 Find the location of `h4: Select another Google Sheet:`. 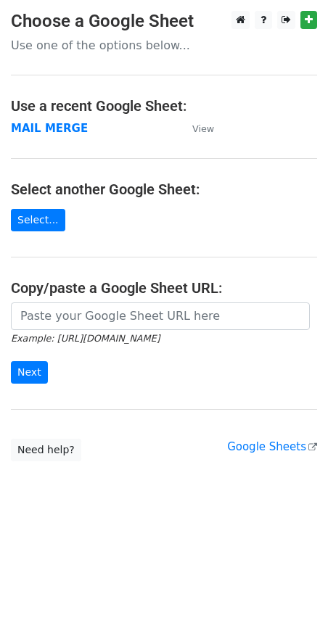

h4: Select another Google Sheet: is located at coordinates (164, 190).